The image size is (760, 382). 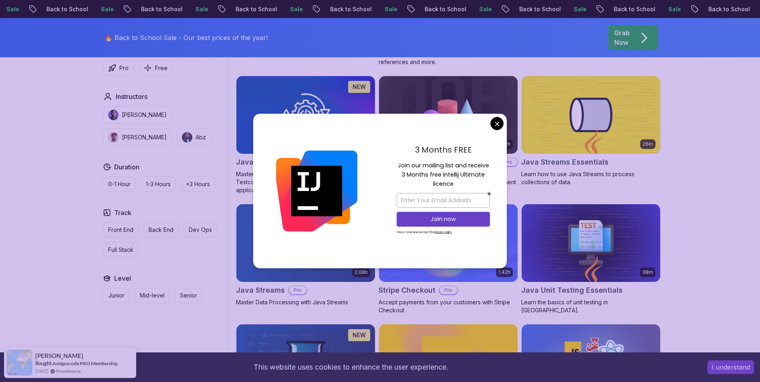 What do you see at coordinates (198, 184) in the screenshot?
I see `button: +3 Hours` at bounding box center [198, 184].